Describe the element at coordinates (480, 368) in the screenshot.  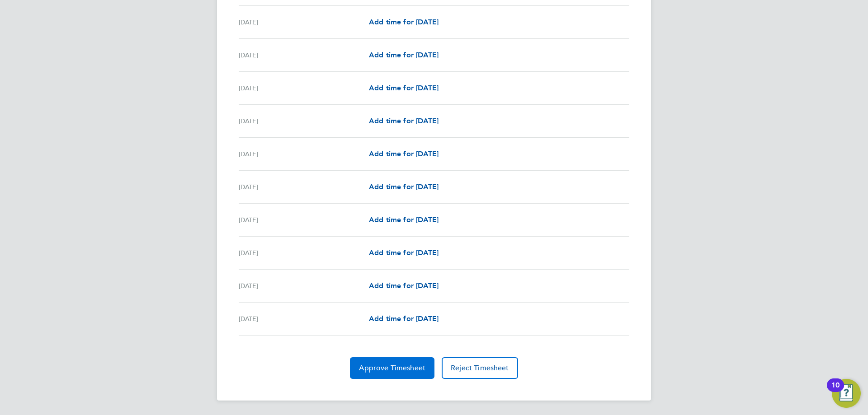
I see `span: Reject Timesheet` at that location.